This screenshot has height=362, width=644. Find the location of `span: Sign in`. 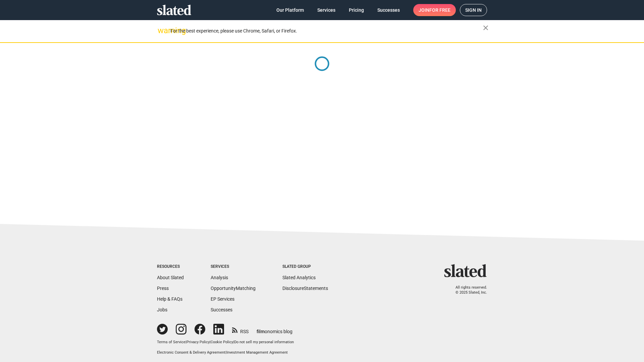

span: Sign in is located at coordinates (473, 10).